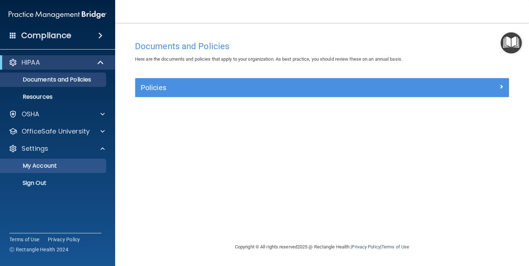 Image resolution: width=529 pixels, height=266 pixels. Describe the element at coordinates (56, 132) in the screenshot. I see `a: OfficeSafe University` at that location.